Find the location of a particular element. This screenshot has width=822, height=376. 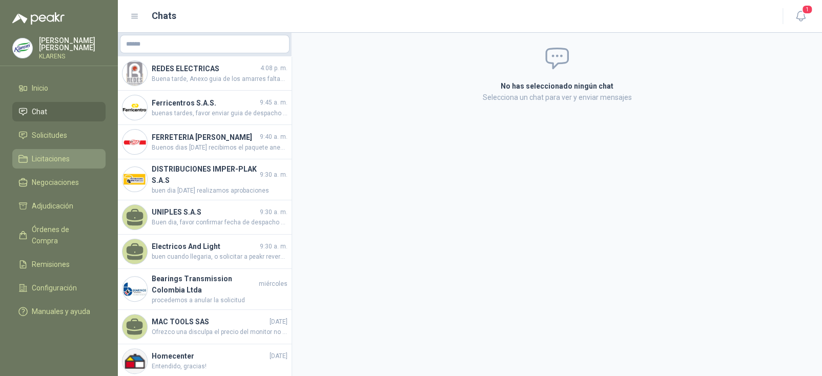

h1: Chats is located at coordinates (164, 16).